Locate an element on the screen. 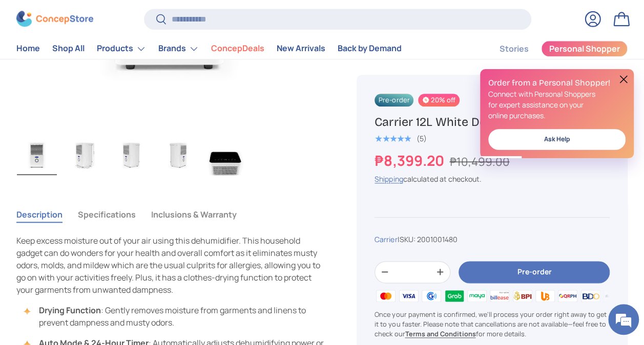 This screenshot has width=644, height=345. nav: Secondary is located at coordinates (552, 49).